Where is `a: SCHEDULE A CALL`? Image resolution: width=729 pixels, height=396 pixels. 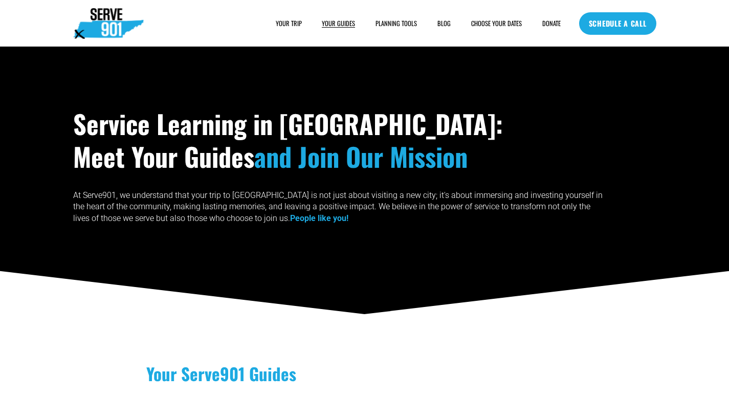
a: SCHEDULE A CALL is located at coordinates (618, 24).